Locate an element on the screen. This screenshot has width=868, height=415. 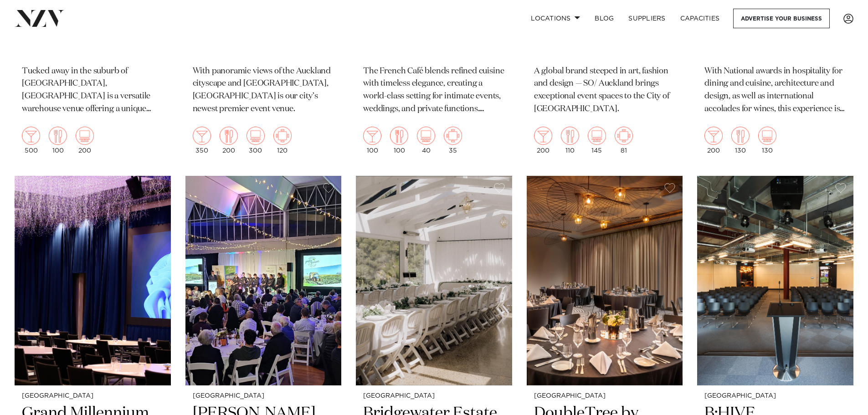
a: BLOG is located at coordinates (604, 18).